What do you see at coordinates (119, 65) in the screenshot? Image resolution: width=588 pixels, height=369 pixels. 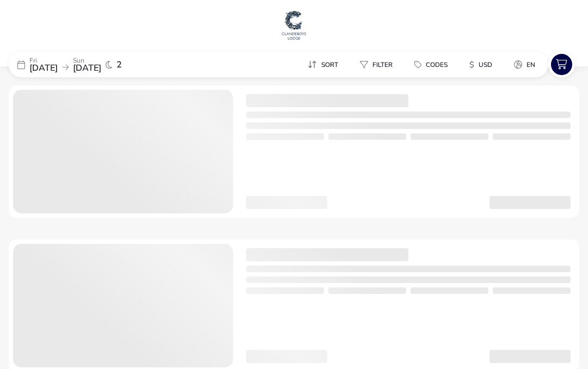 I see `span: 2` at bounding box center [119, 65].